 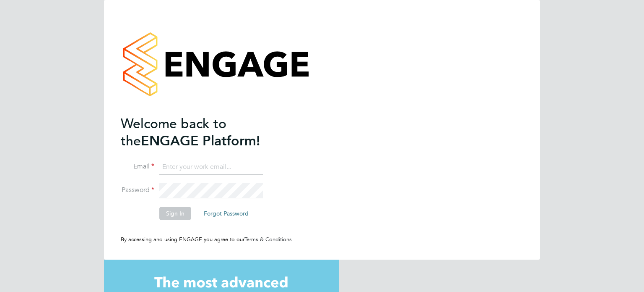 What do you see at coordinates (174, 132) in the screenshot?
I see `span: Welcome back to the` at bounding box center [174, 132].